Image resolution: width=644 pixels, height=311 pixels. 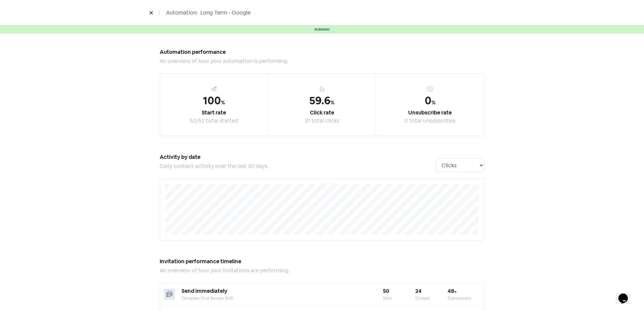 I want to click on div: Unsubscribe rate, so click(x=430, y=113).